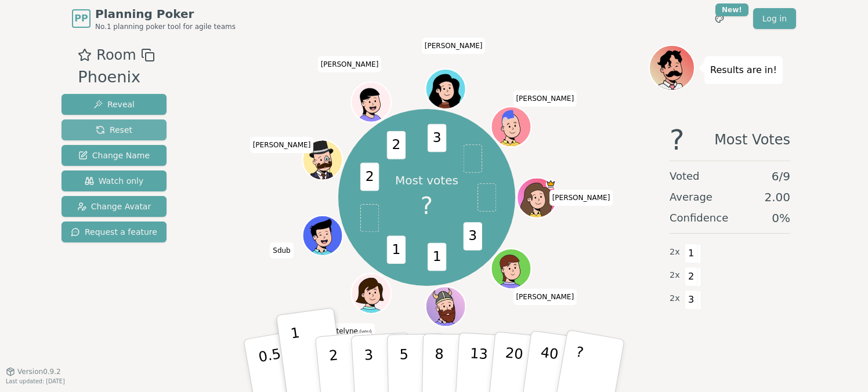 The image size is (868, 392). I want to click on span: Room, so click(116, 55).